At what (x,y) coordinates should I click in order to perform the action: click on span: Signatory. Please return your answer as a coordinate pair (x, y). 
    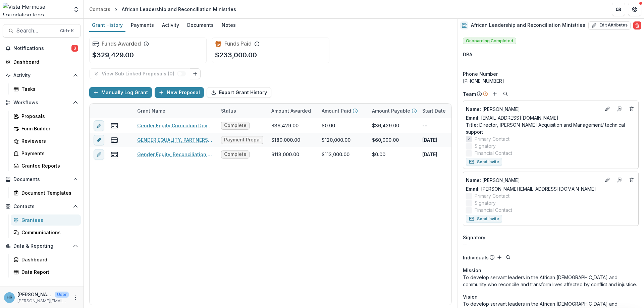
    Looking at the image, I should click on (485, 203).